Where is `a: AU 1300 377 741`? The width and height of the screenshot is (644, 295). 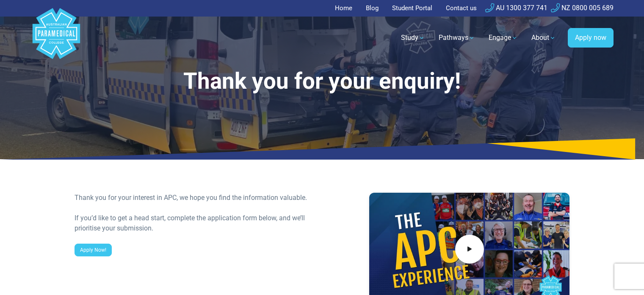
a: AU 1300 377 741 is located at coordinates (516, 8).